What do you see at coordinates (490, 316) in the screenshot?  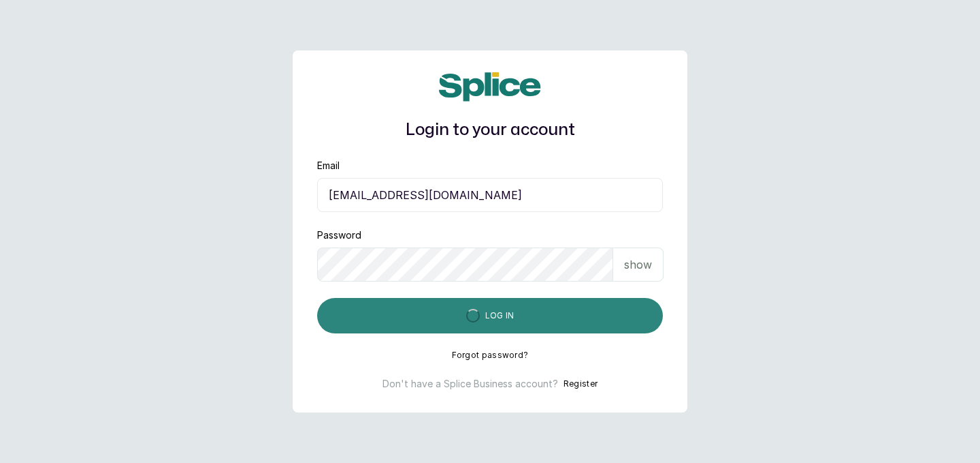 I see `button: Log in` at bounding box center [490, 316].